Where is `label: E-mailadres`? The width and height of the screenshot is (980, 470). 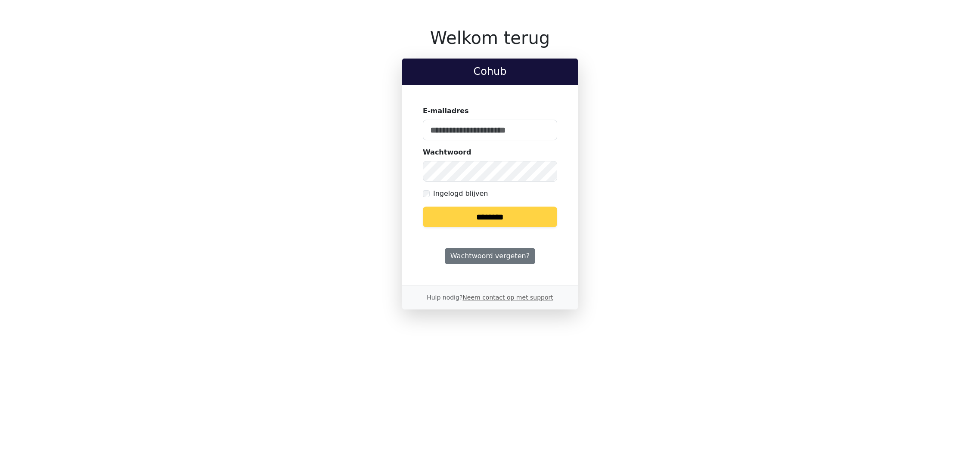
label: E-mailadres is located at coordinates (446, 111).